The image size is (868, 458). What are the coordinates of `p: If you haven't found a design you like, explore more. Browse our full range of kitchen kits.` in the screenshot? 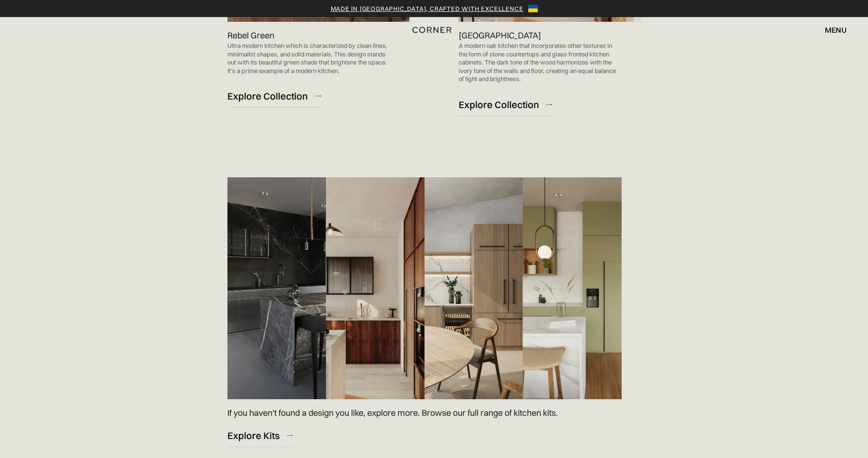 It's located at (392, 413).